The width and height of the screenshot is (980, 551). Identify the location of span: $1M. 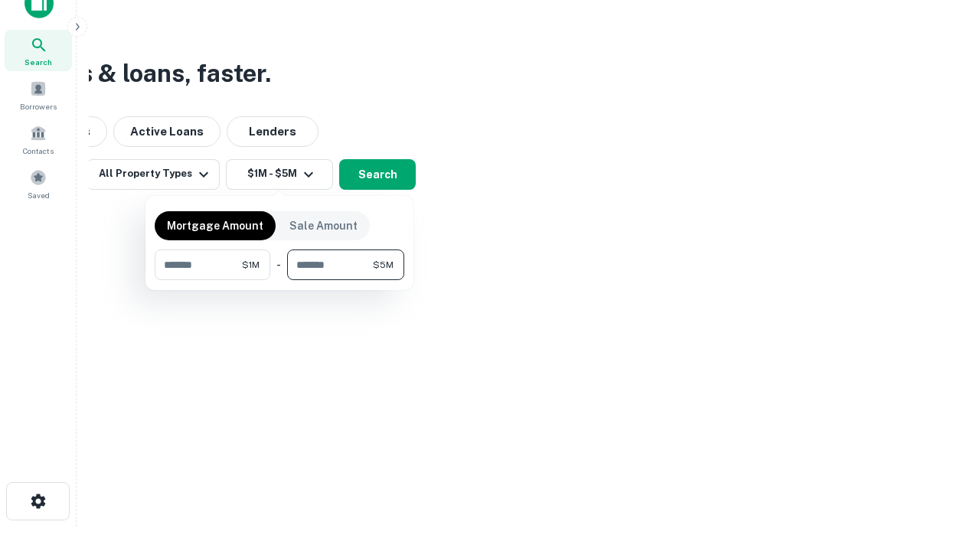
(251, 265).